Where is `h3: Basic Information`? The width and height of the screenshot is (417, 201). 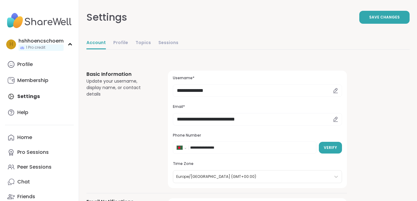 h3: Basic Information is located at coordinates (120, 74).